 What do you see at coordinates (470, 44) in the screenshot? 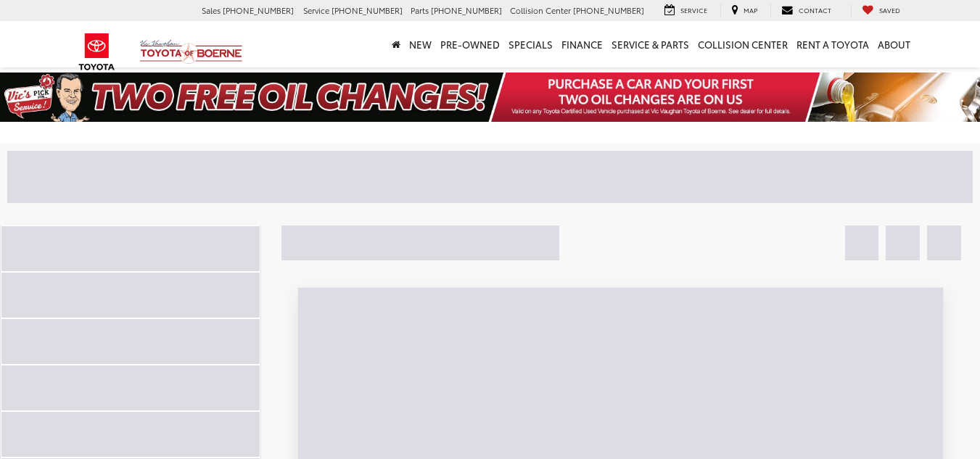
I see `a: Pre-Owned` at bounding box center [470, 44].